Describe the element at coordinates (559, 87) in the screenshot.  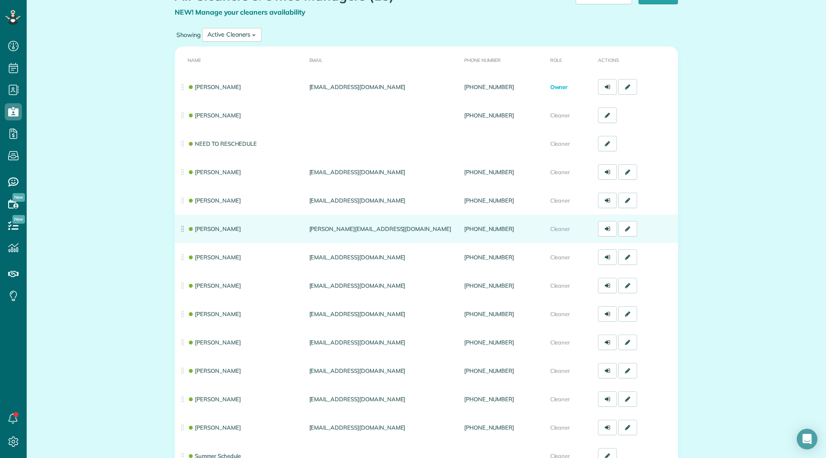
I see `span: Owner` at that location.